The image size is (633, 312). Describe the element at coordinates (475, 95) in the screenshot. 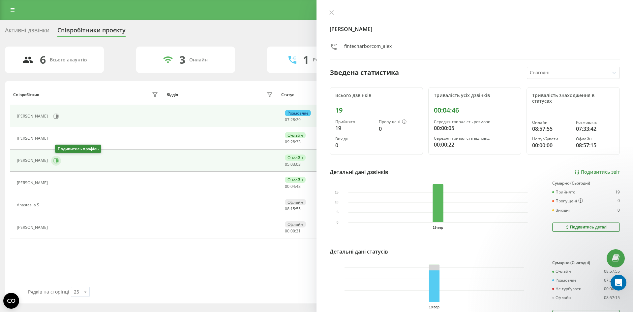

I see `div: Тривалість усіх дзвінків` at that location.